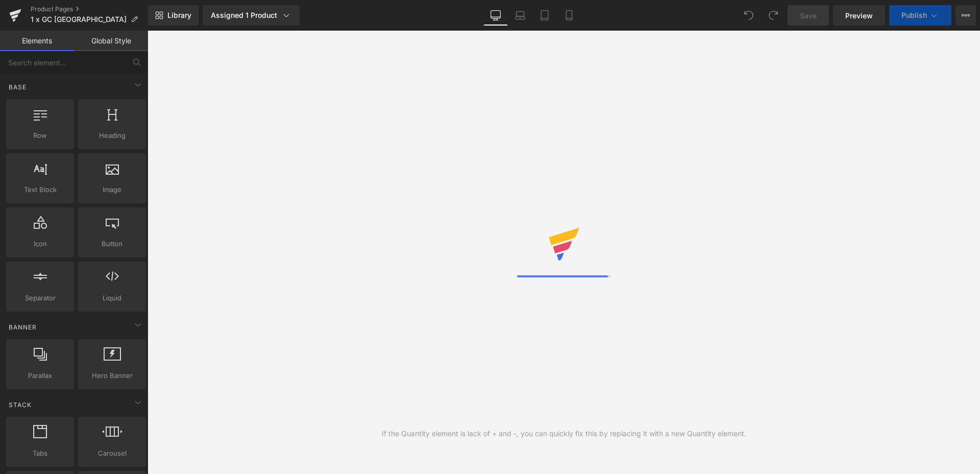 This screenshot has height=474, width=980. What do you see at coordinates (20, 404) in the screenshot?
I see `span: Stack` at bounding box center [20, 404].